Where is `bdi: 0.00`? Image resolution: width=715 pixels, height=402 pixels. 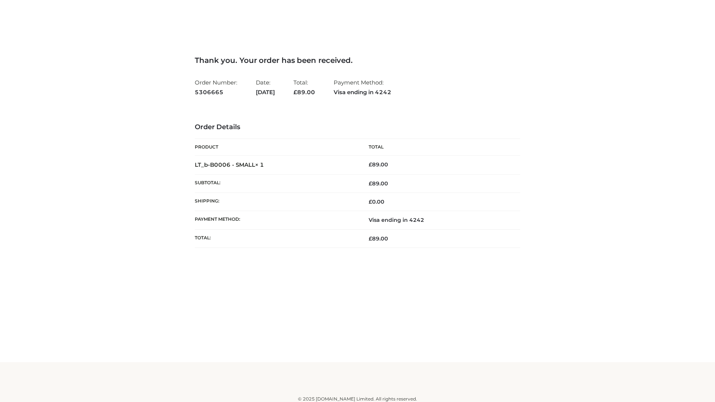 bdi: 0.00 is located at coordinates (376, 202).